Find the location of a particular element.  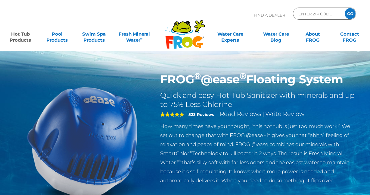

p: How many times have you thought, “this hot tub is just too much work!” We set out to change that ... is located at coordinates (259, 153).